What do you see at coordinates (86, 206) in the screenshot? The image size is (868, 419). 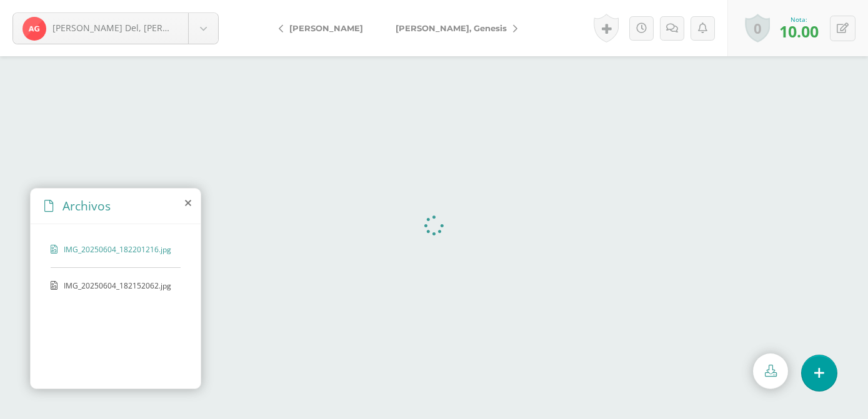 I see `span: Archivos` at bounding box center [86, 206].